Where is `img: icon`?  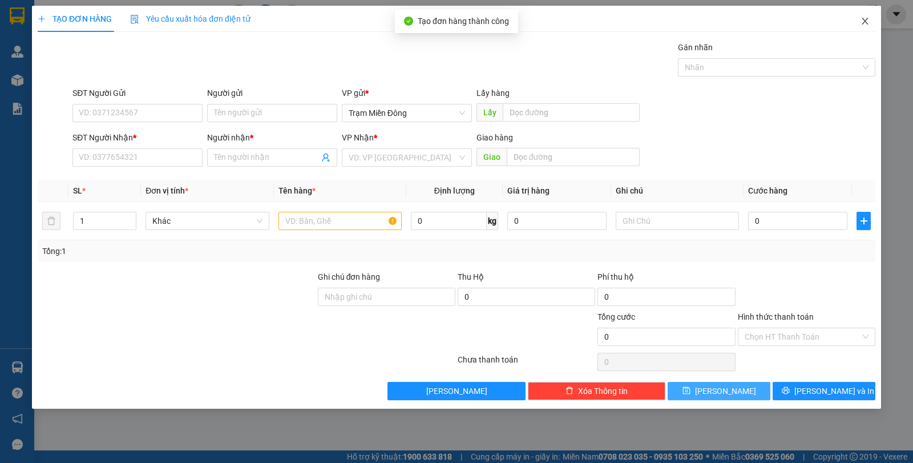 img: icon is located at coordinates (135, 19).